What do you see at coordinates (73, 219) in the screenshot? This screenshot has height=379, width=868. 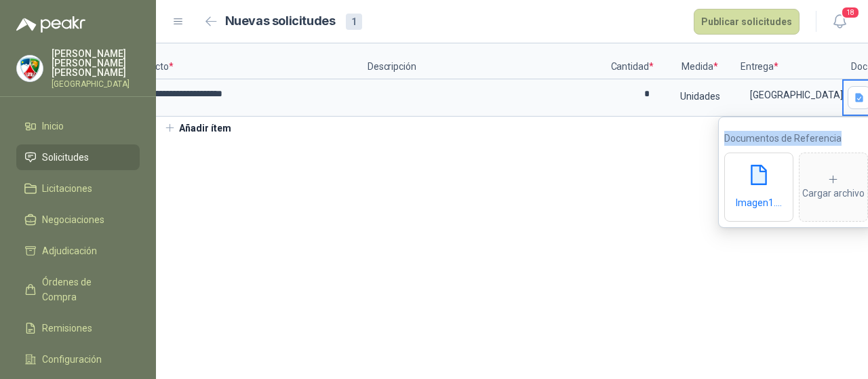 I see `span: Negociaciones` at bounding box center [73, 219].